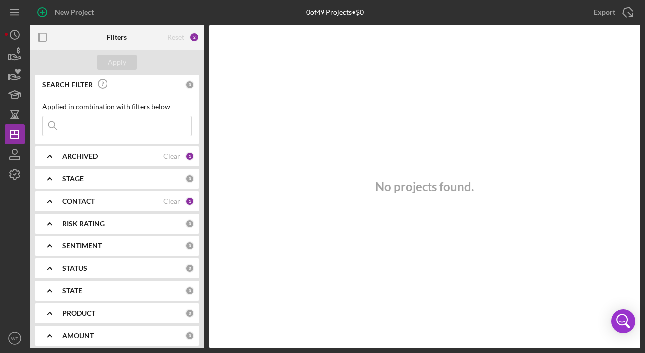 The image size is (645, 353). I want to click on div: Applied in combination with filters below, so click(117, 107).